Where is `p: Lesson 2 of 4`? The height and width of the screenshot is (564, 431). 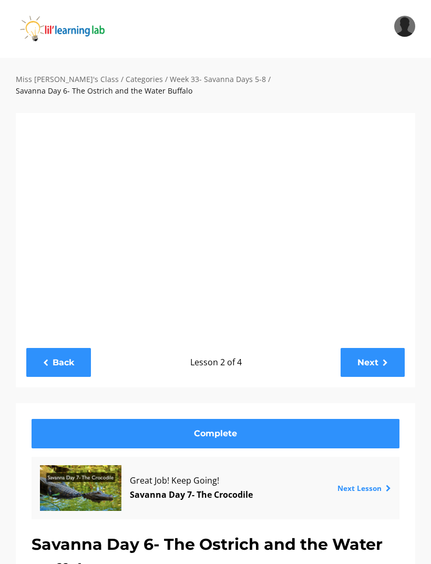
p: Lesson 2 of 4 is located at coordinates (216, 363).